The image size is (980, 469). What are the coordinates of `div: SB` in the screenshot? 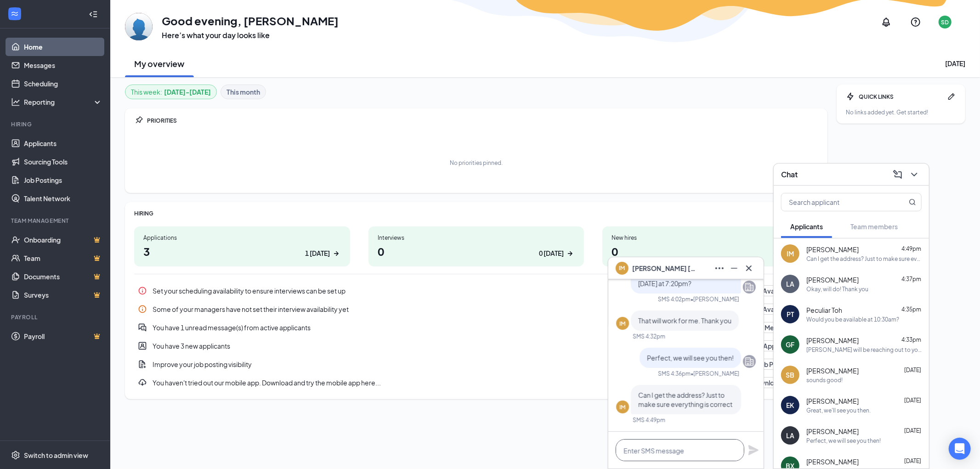 It's located at (790, 375).